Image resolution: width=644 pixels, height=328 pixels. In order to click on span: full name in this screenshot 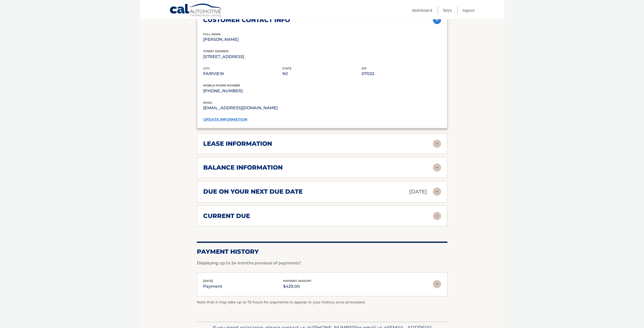, I will do `click(212, 34)`.